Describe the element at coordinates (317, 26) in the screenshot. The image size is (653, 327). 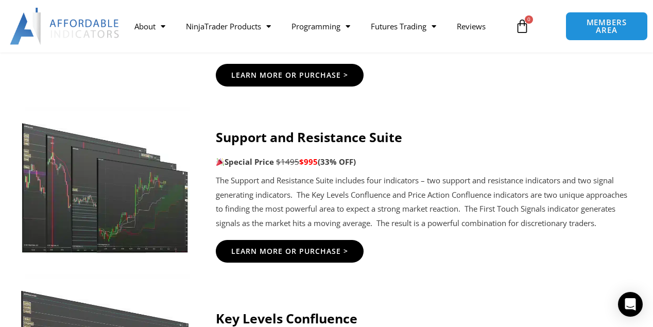
I see `nav: Menu` at that location.